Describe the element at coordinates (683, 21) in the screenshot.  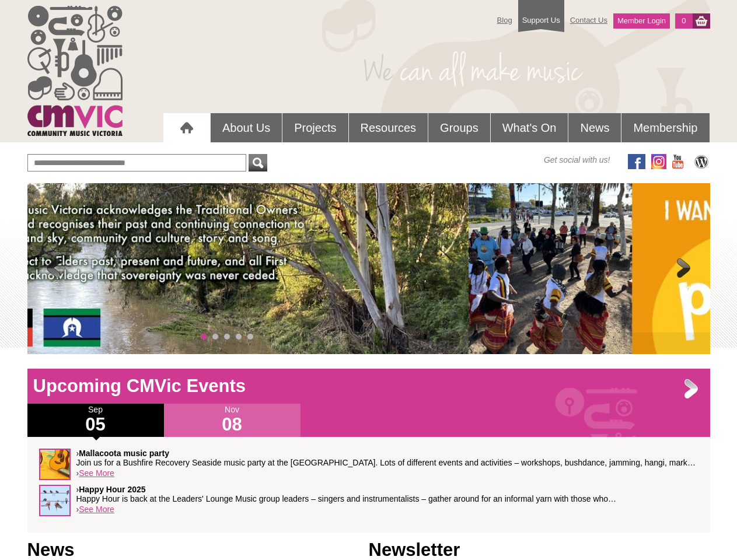
I see `a: 0` at that location.